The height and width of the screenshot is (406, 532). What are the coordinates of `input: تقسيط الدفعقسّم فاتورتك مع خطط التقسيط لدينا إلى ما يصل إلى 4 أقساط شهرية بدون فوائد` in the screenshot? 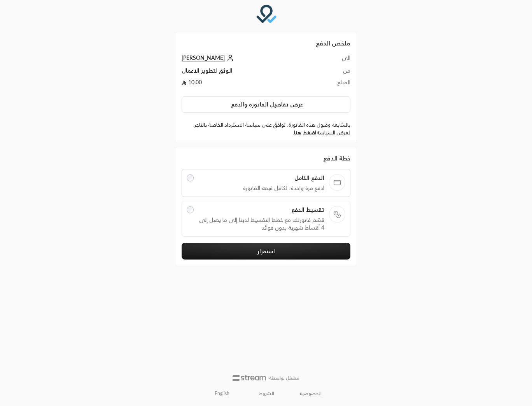 It's located at (190, 210).